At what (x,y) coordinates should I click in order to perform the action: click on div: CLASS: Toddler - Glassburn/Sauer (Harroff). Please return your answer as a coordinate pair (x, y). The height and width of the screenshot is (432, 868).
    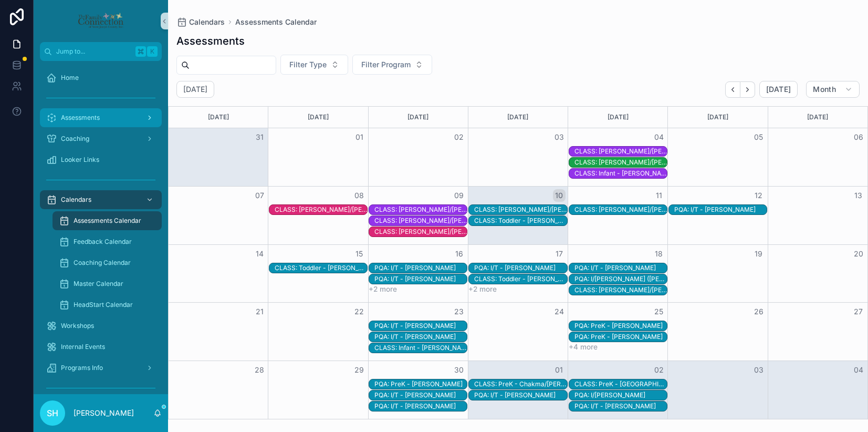
    Looking at the image, I should click on (520, 279).